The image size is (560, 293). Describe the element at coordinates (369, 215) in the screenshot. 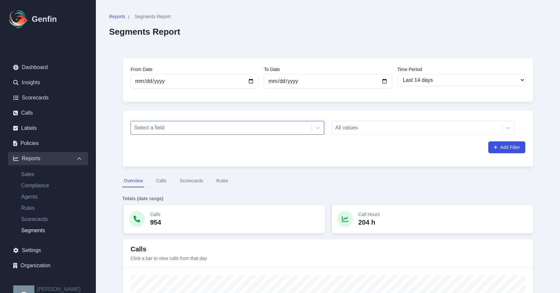

I see `p: Call Hours` at that location.